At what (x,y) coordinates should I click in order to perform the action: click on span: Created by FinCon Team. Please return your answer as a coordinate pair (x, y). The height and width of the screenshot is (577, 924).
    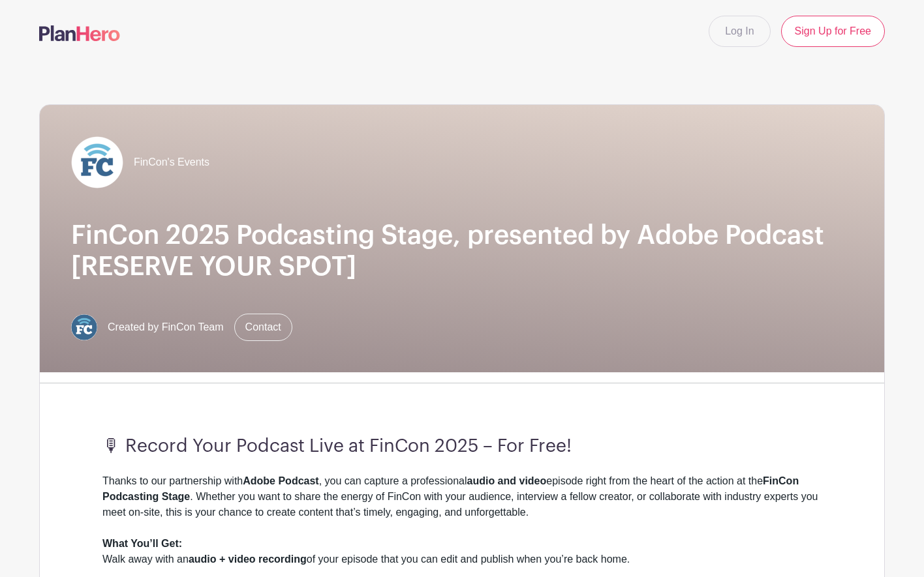
    Looking at the image, I should click on (166, 328).